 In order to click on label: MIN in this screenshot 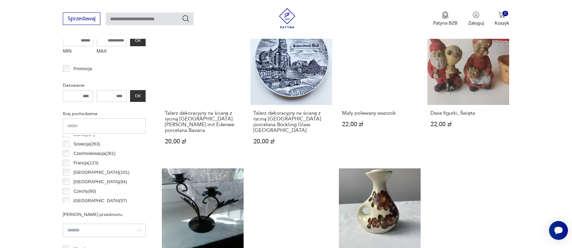, I will do `click(78, 52)`.